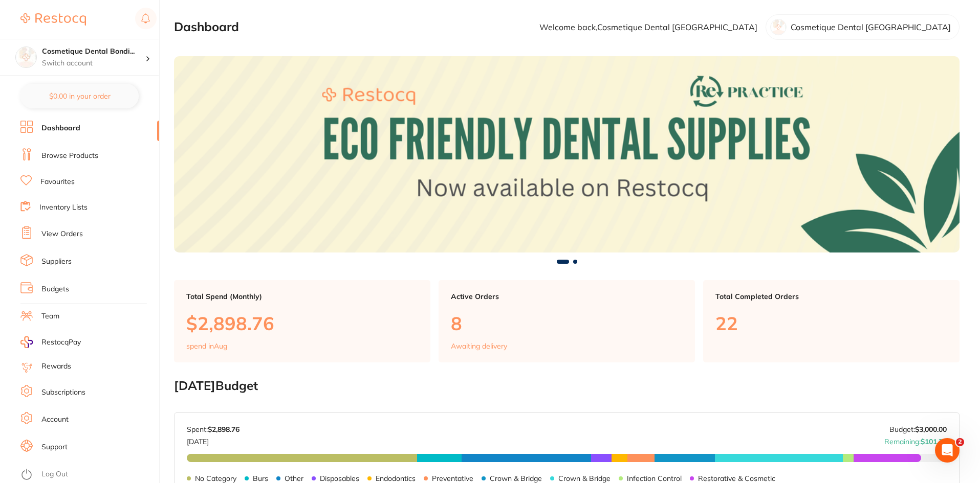  Describe the element at coordinates (51, 342) in the screenshot. I see `a: RestocqPay` at that location.